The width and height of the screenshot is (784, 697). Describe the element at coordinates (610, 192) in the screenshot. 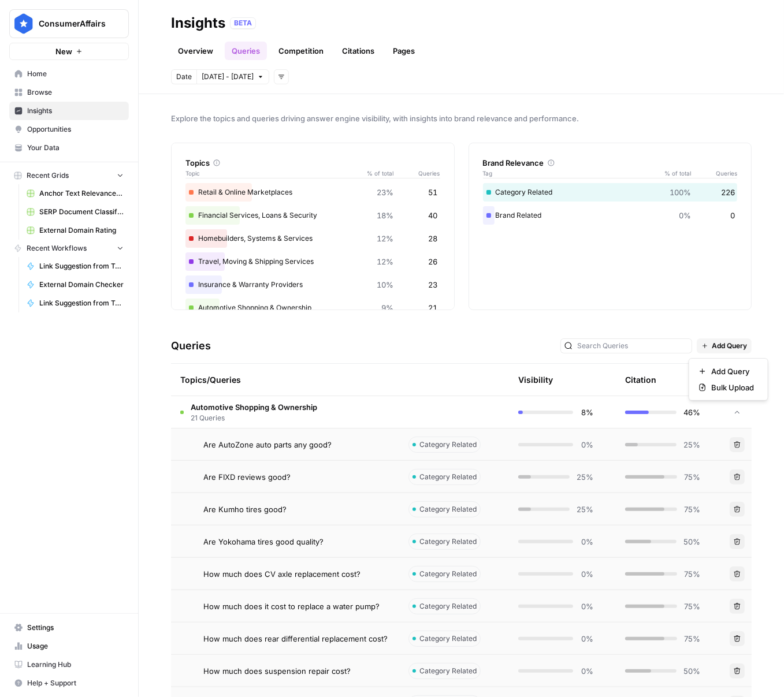

I see `div: Category Related` at that location.